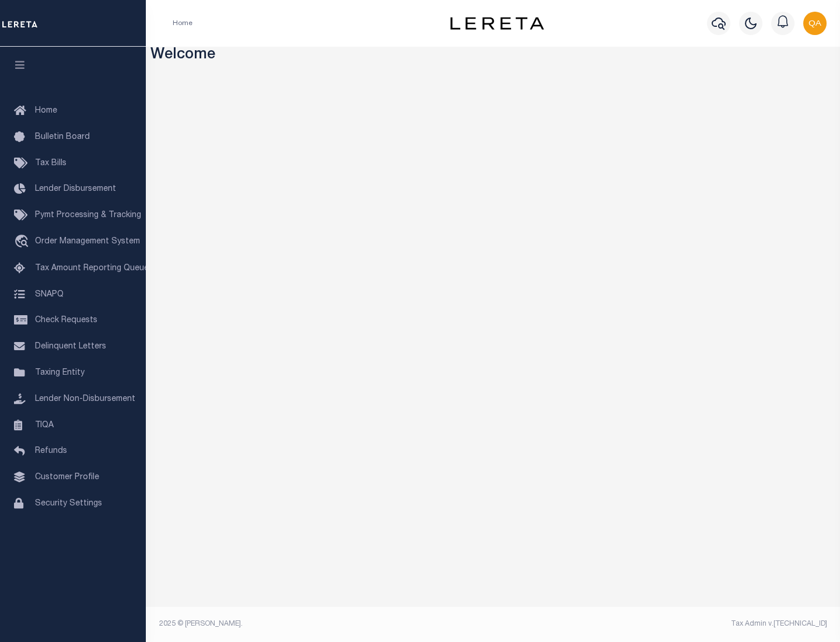 Image resolution: width=840 pixels, height=642 pixels. I want to click on span: Lender Non-Disbursement, so click(85, 399).